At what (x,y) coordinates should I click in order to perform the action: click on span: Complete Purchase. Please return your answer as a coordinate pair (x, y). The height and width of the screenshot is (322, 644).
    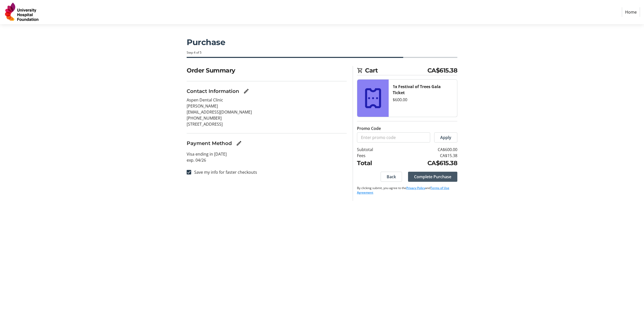
    Looking at the image, I should click on (433, 177).